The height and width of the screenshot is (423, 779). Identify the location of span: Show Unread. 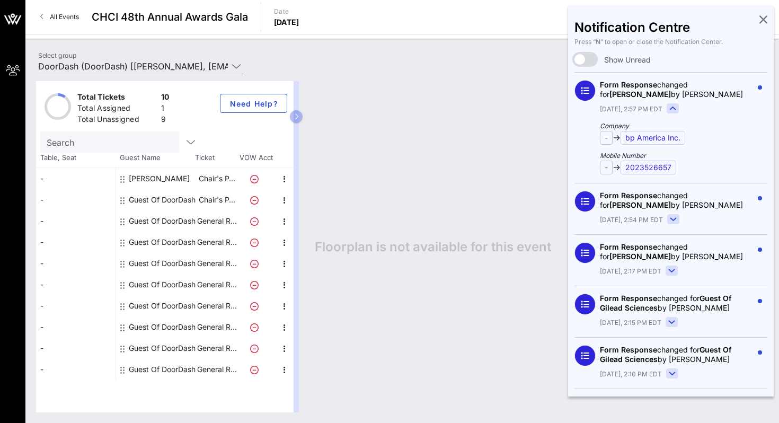
(628, 59).